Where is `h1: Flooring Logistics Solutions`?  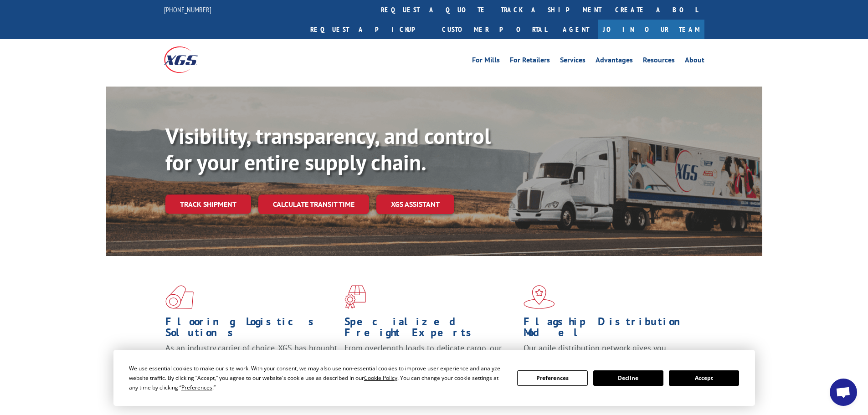 h1: Flooring Logistics Solutions is located at coordinates (252, 330).